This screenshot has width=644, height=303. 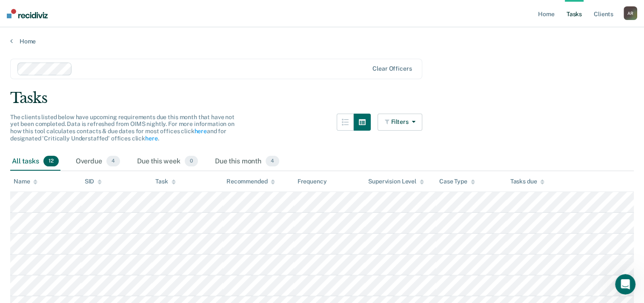 What do you see at coordinates (167, 162) in the screenshot?
I see `div: Due this week0` at bounding box center [167, 162].